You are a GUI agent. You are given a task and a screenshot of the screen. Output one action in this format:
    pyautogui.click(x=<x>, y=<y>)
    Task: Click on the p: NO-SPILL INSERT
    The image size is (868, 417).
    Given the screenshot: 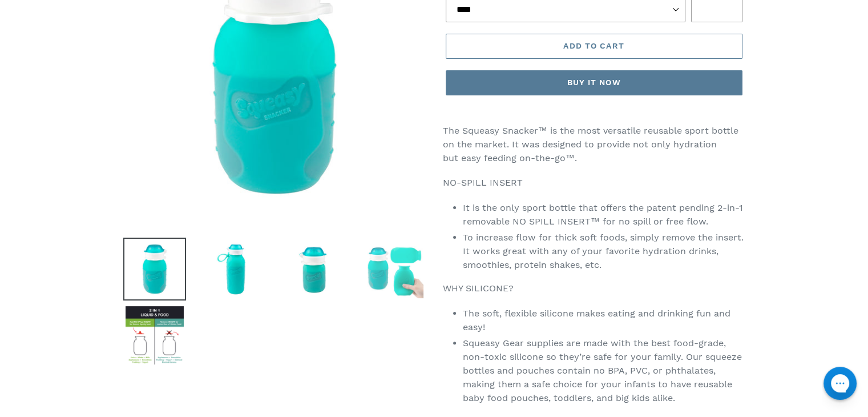 What is the action you would take?
    pyautogui.click(x=594, y=183)
    